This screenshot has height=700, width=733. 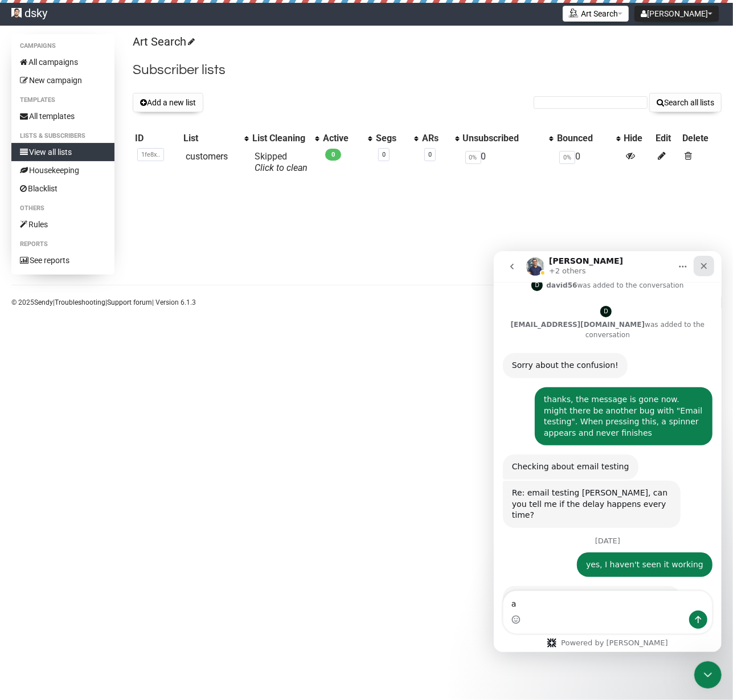 I want to click on th: Unsubscribed: No sort applied, activate to apply an ascending sort, so click(x=508, y=139).